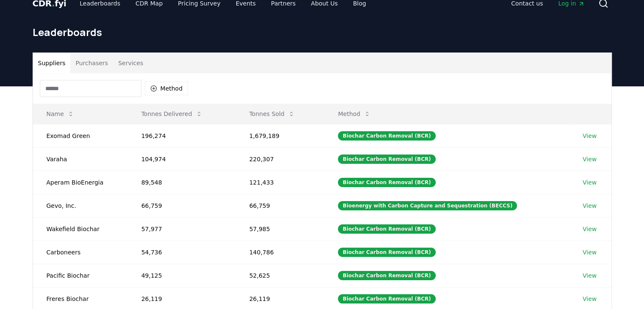  I want to click on td: 57,985, so click(281, 229).